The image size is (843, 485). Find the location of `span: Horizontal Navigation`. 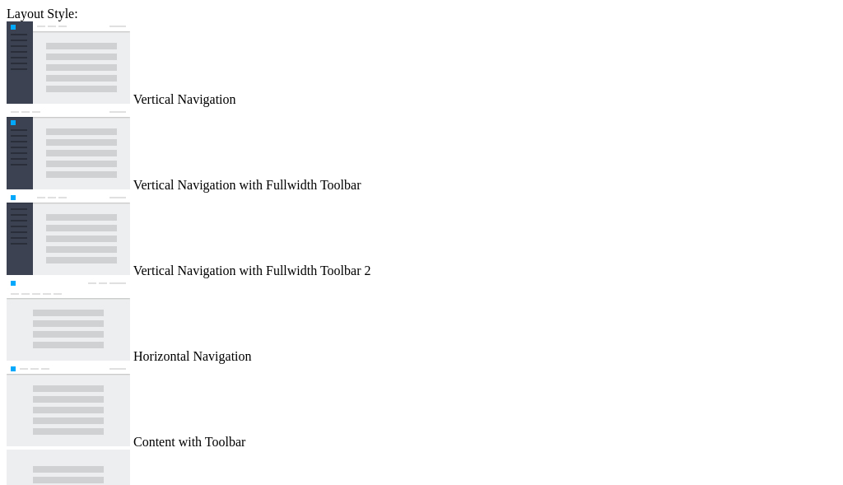

span: Horizontal Navigation is located at coordinates (193, 356).